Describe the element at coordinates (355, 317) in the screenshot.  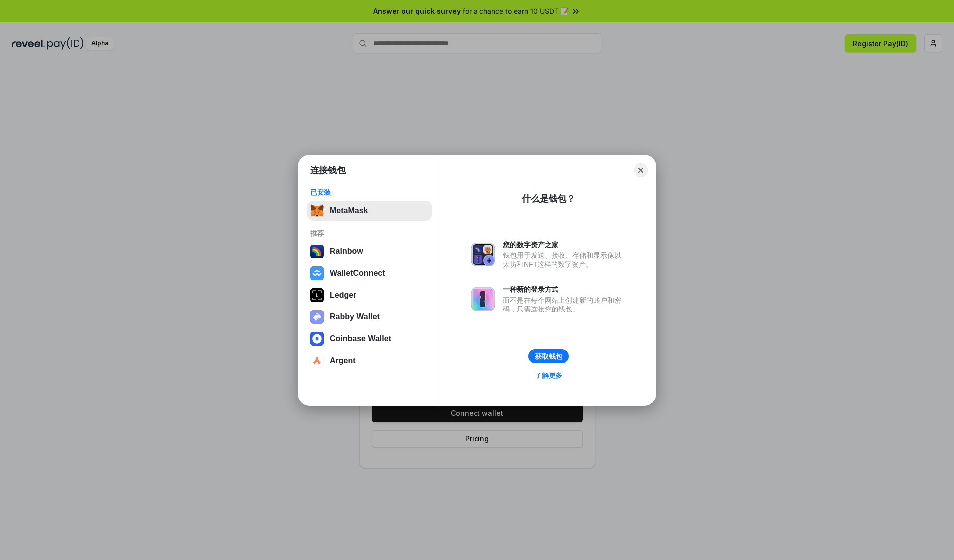
I see `div: Rabby Wallet` at that location.